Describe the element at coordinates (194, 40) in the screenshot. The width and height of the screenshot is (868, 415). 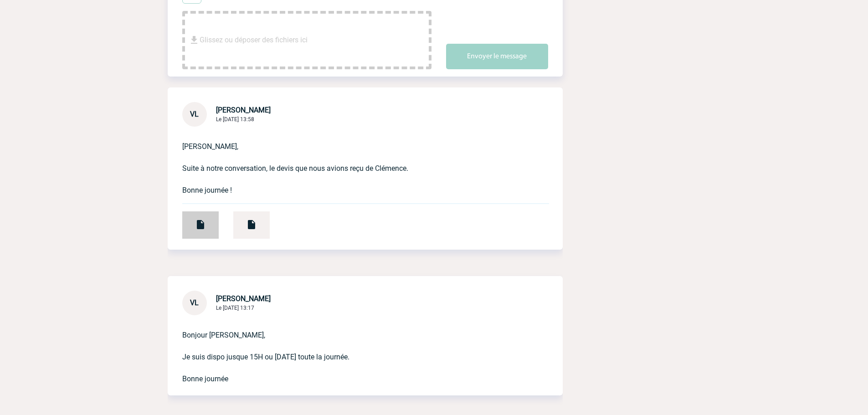
I see `img: file_download.svg` at that location.